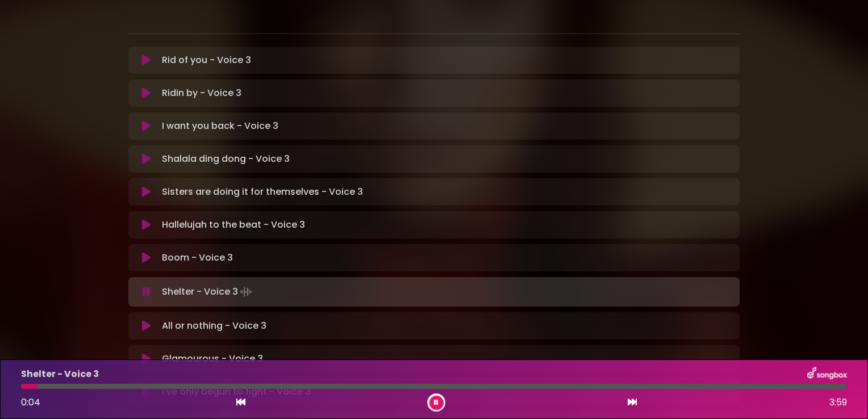 This screenshot has width=868, height=419. I want to click on p: Ridin by - Voice 3, so click(202, 93).